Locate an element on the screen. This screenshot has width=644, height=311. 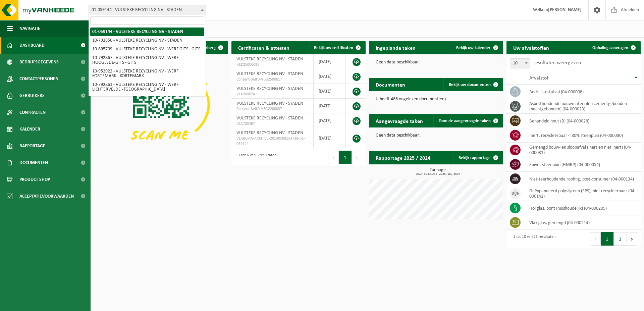
li: 10-895709 - VULSTEKE RECYCLING NV - WERF GITS - GITS is located at coordinates (147, 49).